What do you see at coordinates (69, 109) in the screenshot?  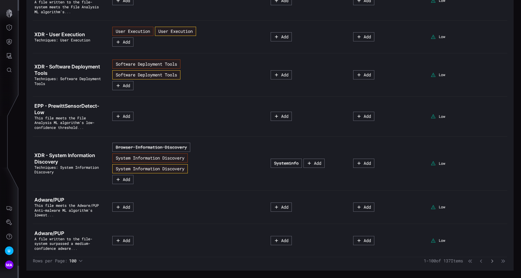 I see `a: EPP - PrewittSensorDetect-Low` at bounding box center [69, 109].